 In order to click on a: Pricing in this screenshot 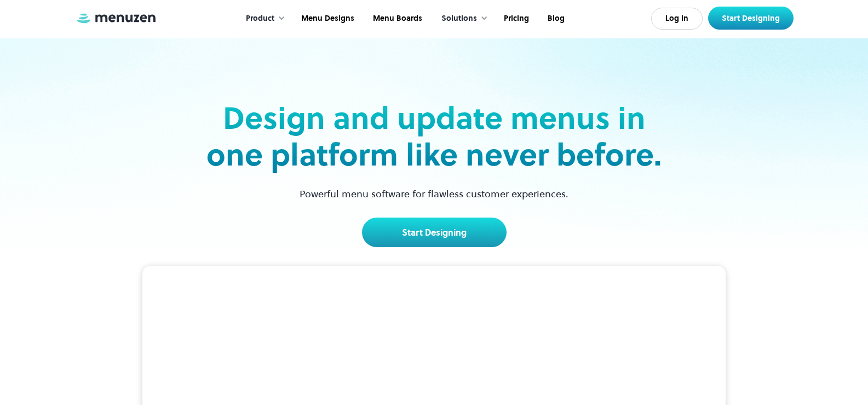, I will do `click(515, 19)`.